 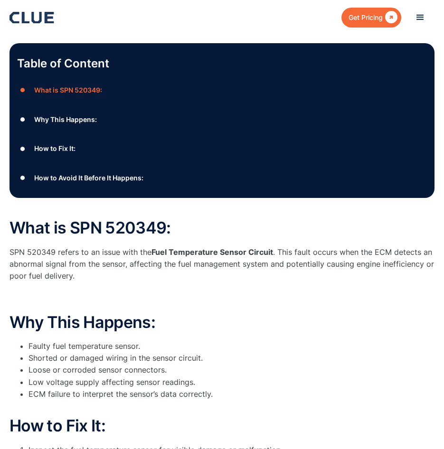 What do you see at coordinates (222, 148) in the screenshot?
I see `a: ●How to Fix It:` at bounding box center [222, 148].